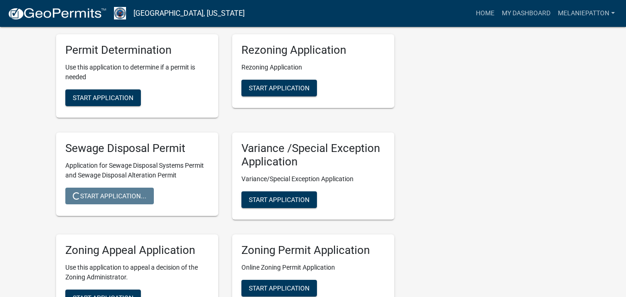 This screenshot has height=297, width=626. I want to click on h5: Variance /Special Exception Application, so click(313, 155).